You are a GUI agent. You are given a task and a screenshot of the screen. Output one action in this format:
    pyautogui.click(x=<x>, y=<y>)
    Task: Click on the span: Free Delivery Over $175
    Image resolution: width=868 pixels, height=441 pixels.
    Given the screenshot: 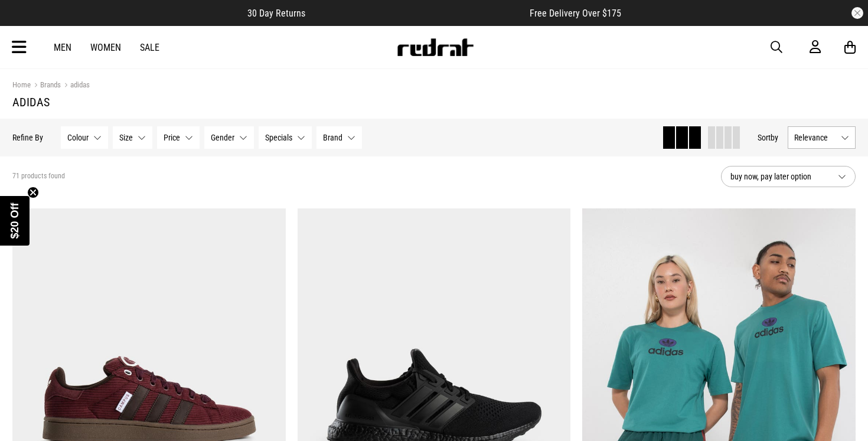 What is the action you would take?
    pyautogui.click(x=576, y=13)
    